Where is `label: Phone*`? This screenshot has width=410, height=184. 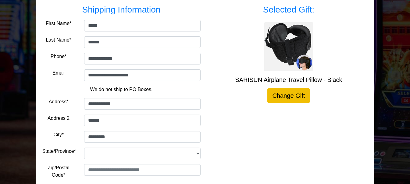 label: Phone* is located at coordinates (59, 56).